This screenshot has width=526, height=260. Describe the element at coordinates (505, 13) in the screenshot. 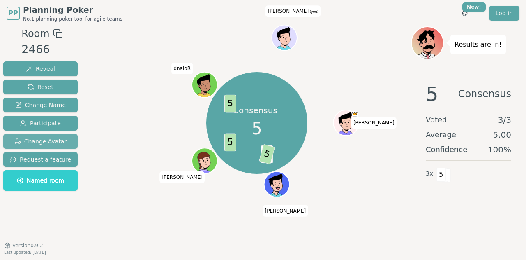

I see `a: Log in` at that location.